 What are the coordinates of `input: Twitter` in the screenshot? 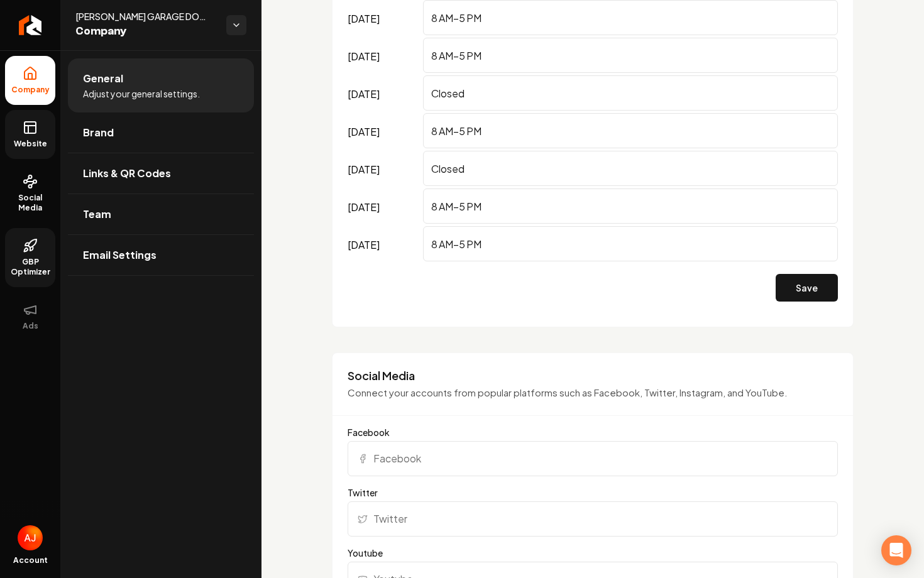 It's located at (593, 519).